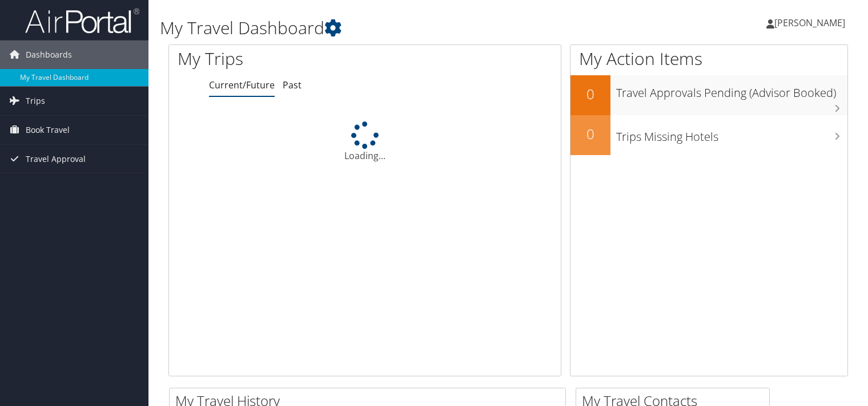 The width and height of the screenshot is (868, 406). What do you see at coordinates (241, 85) in the screenshot?
I see `a: Current/Future` at bounding box center [241, 85].